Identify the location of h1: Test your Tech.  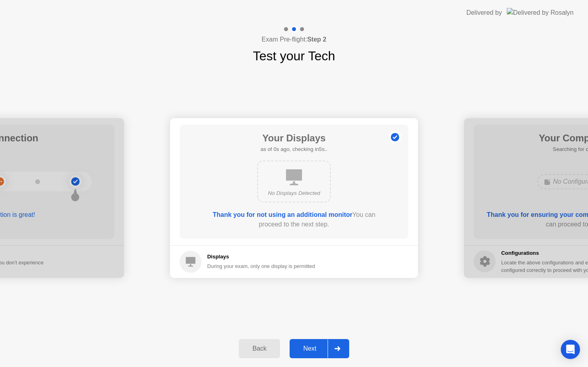
(294, 56).